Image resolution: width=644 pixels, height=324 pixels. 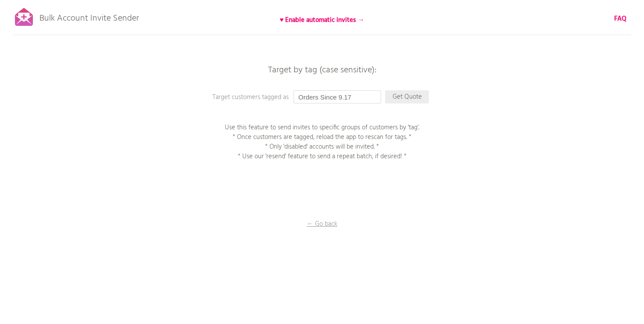 What do you see at coordinates (89, 16) in the screenshot?
I see `p: Bulk Account Invite Sender` at bounding box center [89, 16].